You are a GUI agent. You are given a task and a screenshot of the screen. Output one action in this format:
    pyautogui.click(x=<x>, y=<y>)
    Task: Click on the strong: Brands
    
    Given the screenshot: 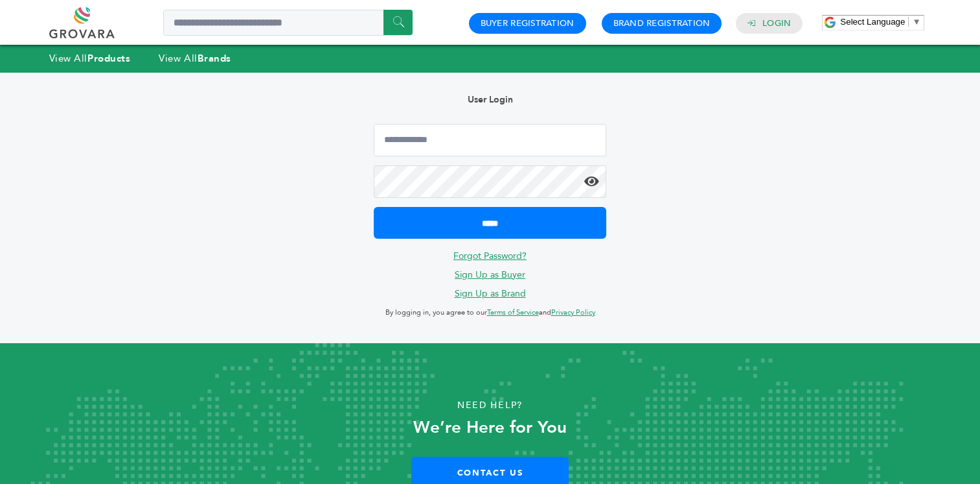 What is the action you would take?
    pyautogui.click(x=214, y=58)
    